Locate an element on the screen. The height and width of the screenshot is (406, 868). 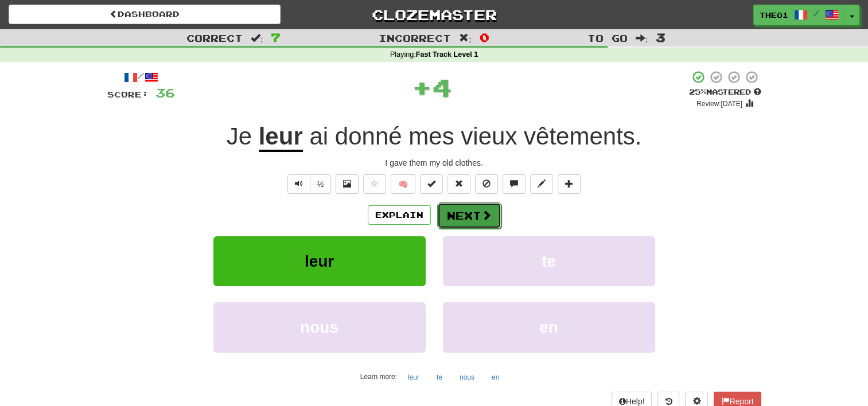
button: Edit sentence (alt+d) is located at coordinates (542, 184).